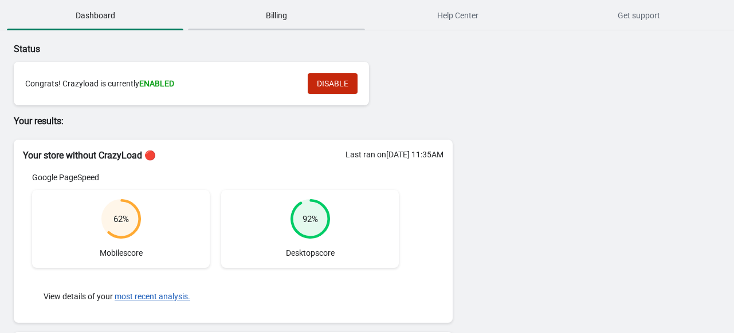  What do you see at coordinates (95, 15) in the screenshot?
I see `button: Dashboard` at bounding box center [95, 15].